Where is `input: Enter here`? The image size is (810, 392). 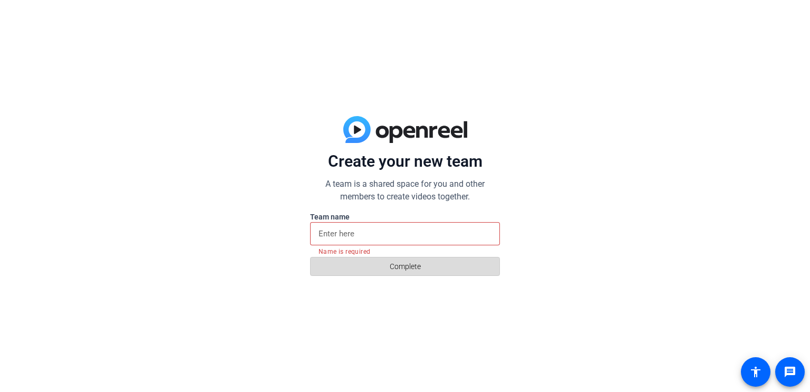 input: Enter here is located at coordinates (405, 234).